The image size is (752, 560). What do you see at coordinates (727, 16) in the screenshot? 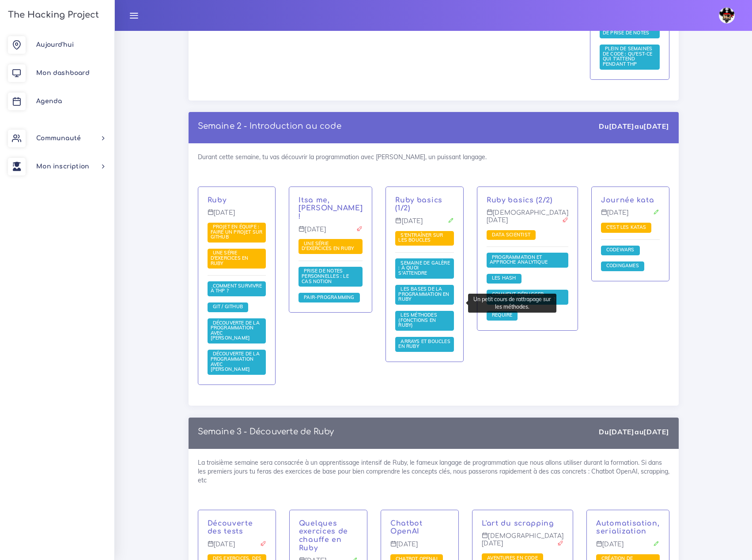
I see `img: avatar` at bounding box center [727, 16].